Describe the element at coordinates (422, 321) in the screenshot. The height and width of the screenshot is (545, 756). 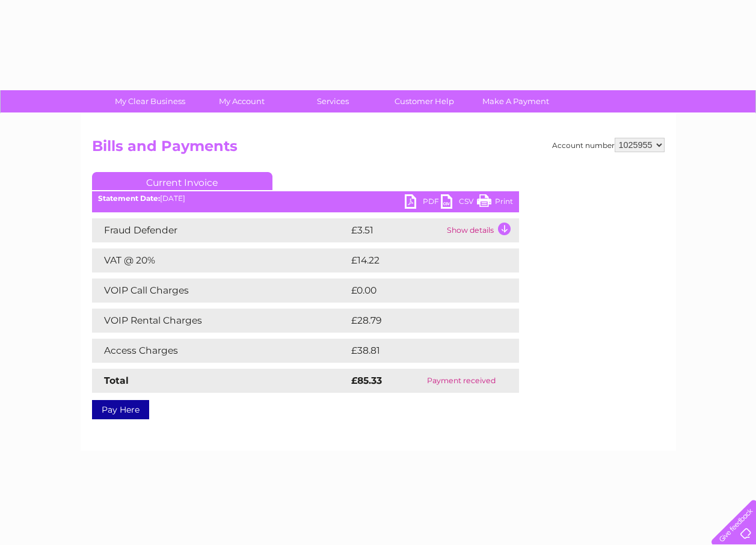
I see `td: £28.79` at that location.